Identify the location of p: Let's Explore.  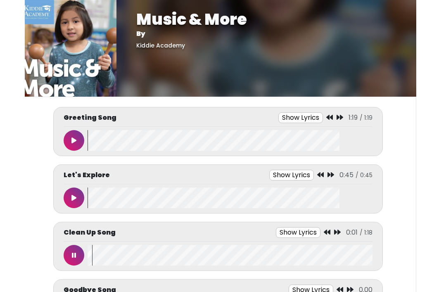
(87, 175).